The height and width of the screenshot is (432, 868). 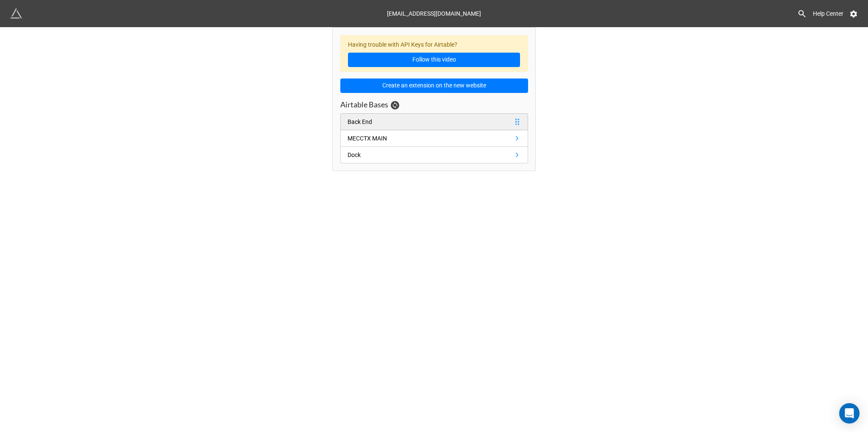 What do you see at coordinates (434, 138) in the screenshot?
I see `a: MECCTX MAIN` at bounding box center [434, 138].